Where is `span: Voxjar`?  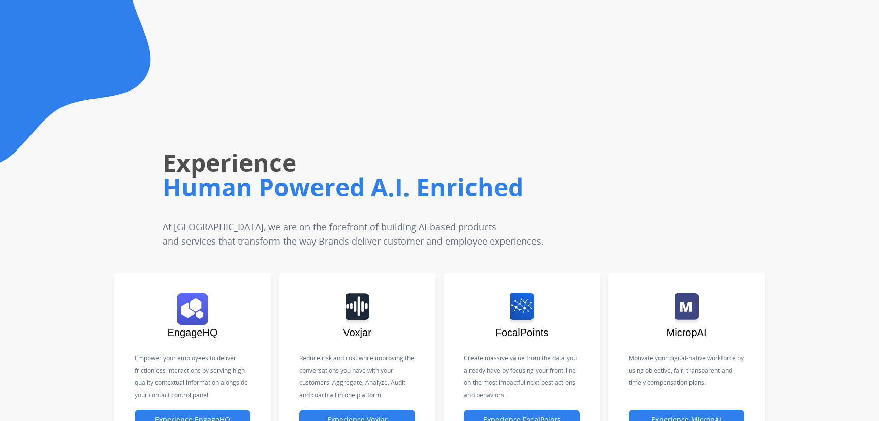 span: Voxjar is located at coordinates (357, 332).